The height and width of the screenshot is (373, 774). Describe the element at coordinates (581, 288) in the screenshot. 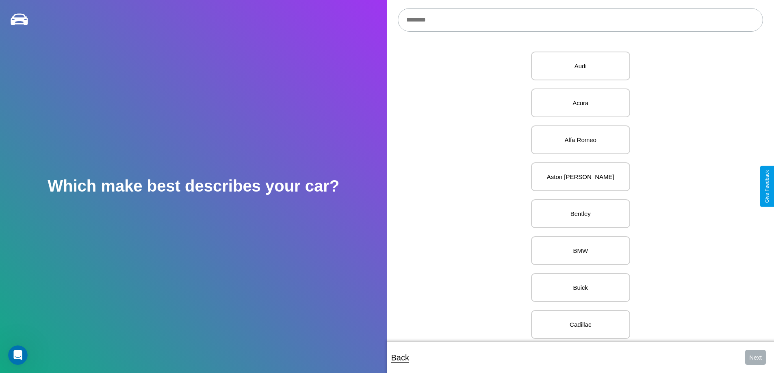

I see `p: Buick` at that location.